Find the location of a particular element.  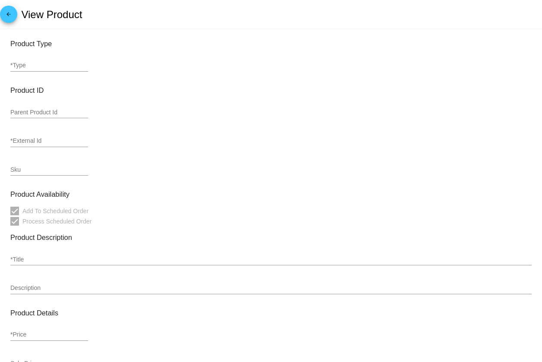

input: Sku is located at coordinates (49, 170).